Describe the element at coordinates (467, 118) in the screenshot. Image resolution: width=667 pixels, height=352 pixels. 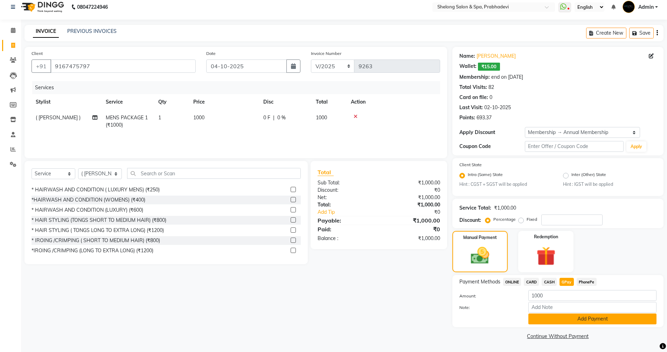
I see `div: Points:` at that location.